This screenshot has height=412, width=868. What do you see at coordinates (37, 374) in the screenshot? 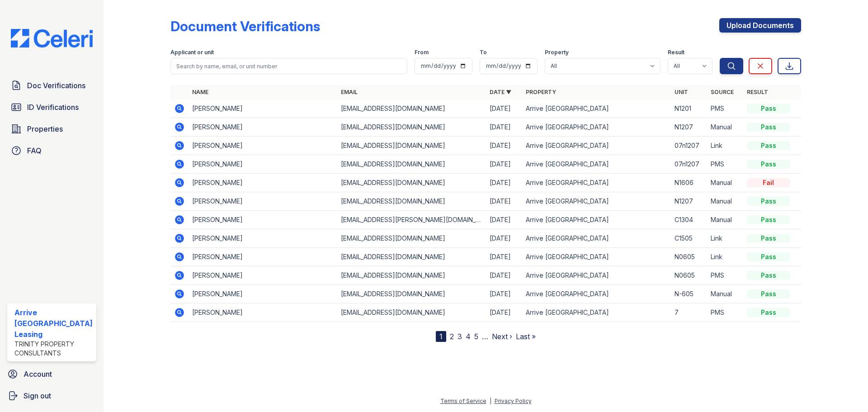
I see `span: Account` at bounding box center [37, 374].